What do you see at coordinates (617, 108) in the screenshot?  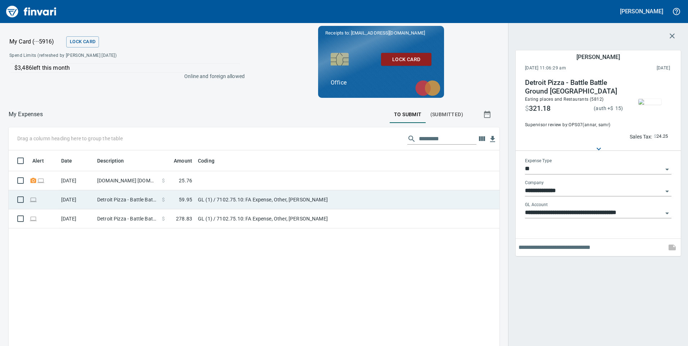 I see `span: 15` at bounding box center [617, 108].